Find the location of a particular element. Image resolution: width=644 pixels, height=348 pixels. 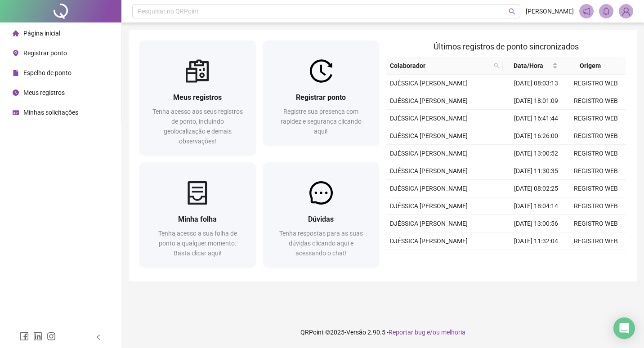

footer: QRPoint © 2025 - 2.90.5 - is located at coordinates (383, 332).